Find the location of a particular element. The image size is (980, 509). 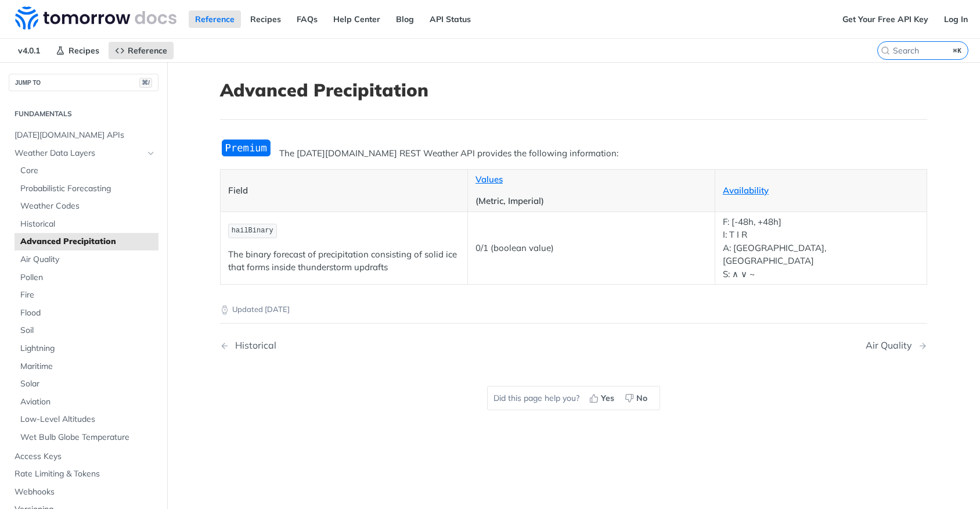

p: 0/1 (boolean value) is located at coordinates (591, 248).